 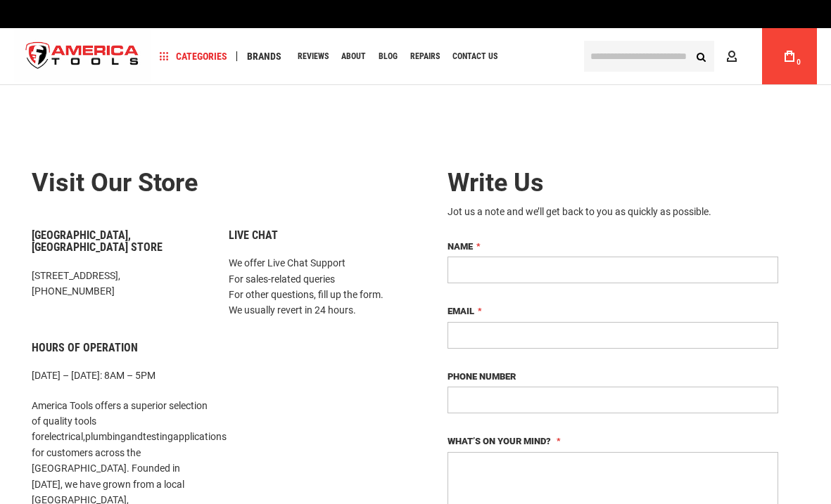 What do you see at coordinates (120, 349) in the screenshot?
I see `h6: Hours of Operation` at bounding box center [120, 349].